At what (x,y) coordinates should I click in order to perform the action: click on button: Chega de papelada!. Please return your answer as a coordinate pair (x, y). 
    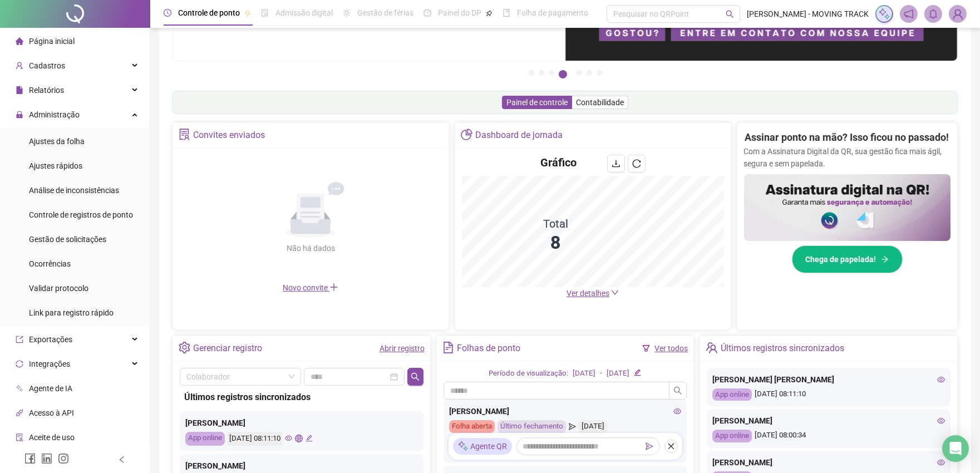
    Looking at the image, I should click on (847, 260).